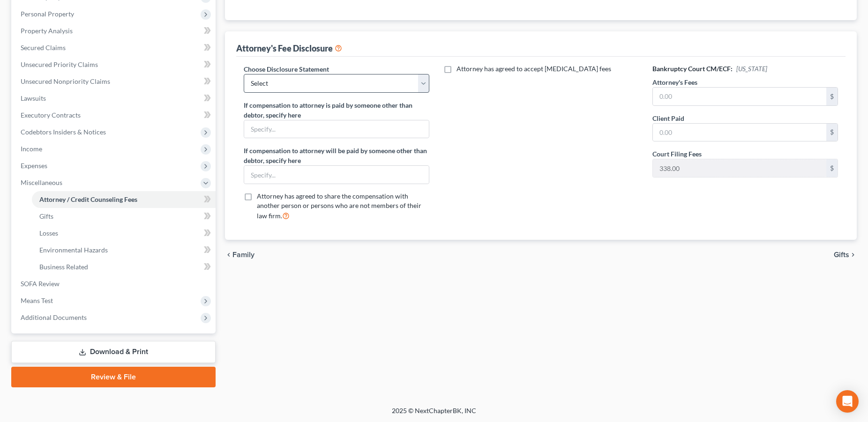 This screenshot has width=868, height=422. Describe the element at coordinates (286, 69) in the screenshot. I see `label: Choose Disclosure Statement` at that location.